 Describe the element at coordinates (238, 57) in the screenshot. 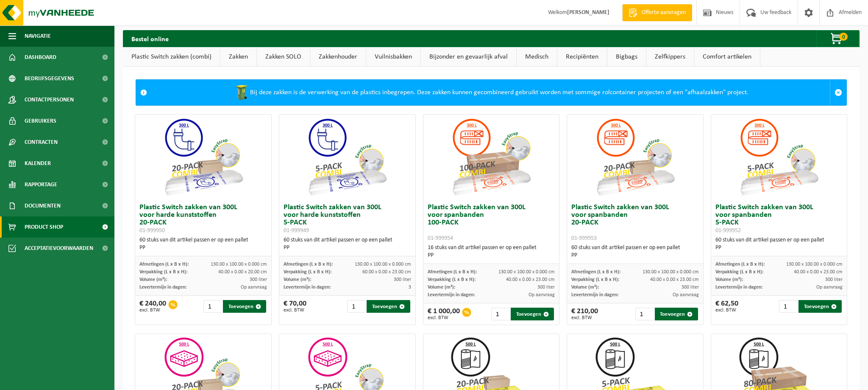

I see `a: Zakken` at that location.